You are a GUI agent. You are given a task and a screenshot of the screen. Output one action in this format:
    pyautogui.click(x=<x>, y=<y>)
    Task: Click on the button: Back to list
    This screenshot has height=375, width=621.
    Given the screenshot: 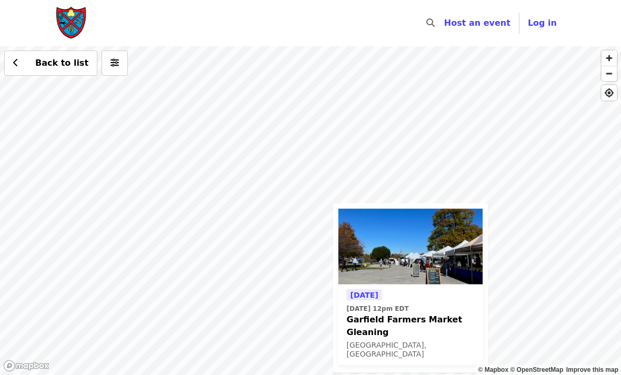 What is the action you would take?
    pyautogui.click(x=51, y=63)
    